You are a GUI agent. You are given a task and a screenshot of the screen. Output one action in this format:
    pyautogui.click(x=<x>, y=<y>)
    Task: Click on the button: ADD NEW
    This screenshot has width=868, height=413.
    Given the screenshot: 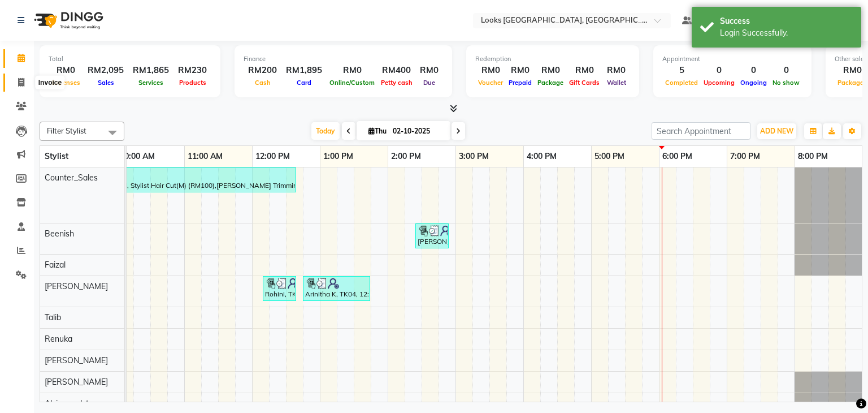 What is the action you would take?
    pyautogui.click(x=777, y=131)
    